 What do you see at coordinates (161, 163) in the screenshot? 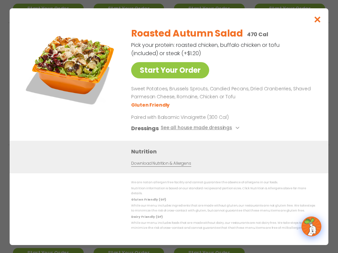
I see `a: Download Nutrition & Allergens` at bounding box center [161, 163].